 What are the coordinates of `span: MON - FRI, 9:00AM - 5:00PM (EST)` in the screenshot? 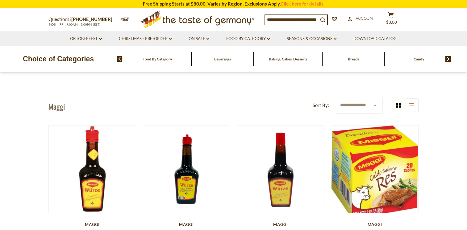 It's located at (75, 24).